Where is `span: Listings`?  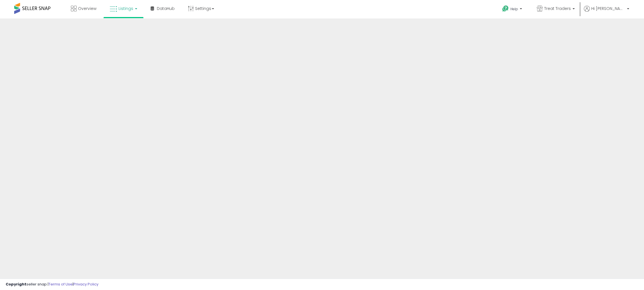
span: Listings is located at coordinates (126, 8).